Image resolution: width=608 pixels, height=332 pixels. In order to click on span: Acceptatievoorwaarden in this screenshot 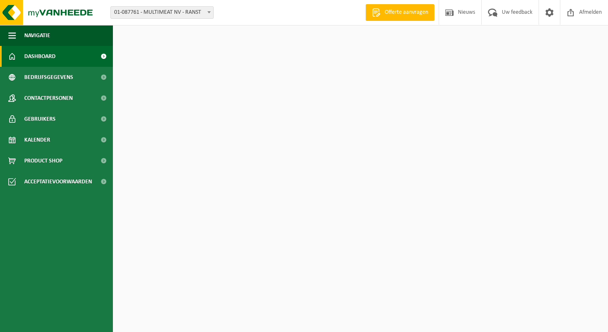, I will do `click(58, 182)`.